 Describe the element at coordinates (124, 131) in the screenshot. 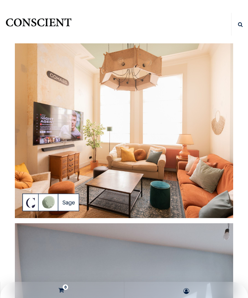

I see `img: peinture vert sauge` at that location.